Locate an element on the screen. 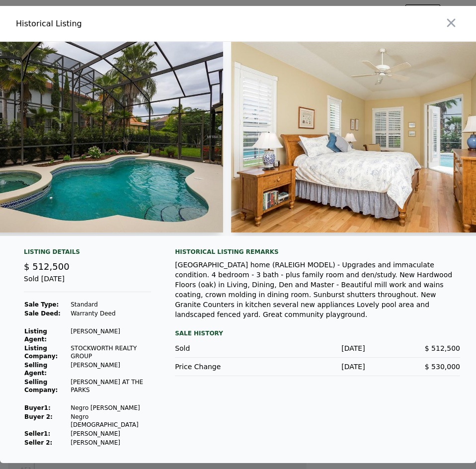 The height and width of the screenshot is (469, 476). div: Listing Details is located at coordinates (88, 254).